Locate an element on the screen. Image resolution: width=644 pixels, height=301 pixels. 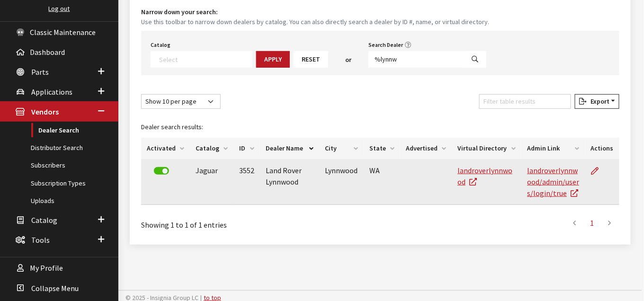
th: Dealer Name: activate to sort column descending is located at coordinates (290, 148).